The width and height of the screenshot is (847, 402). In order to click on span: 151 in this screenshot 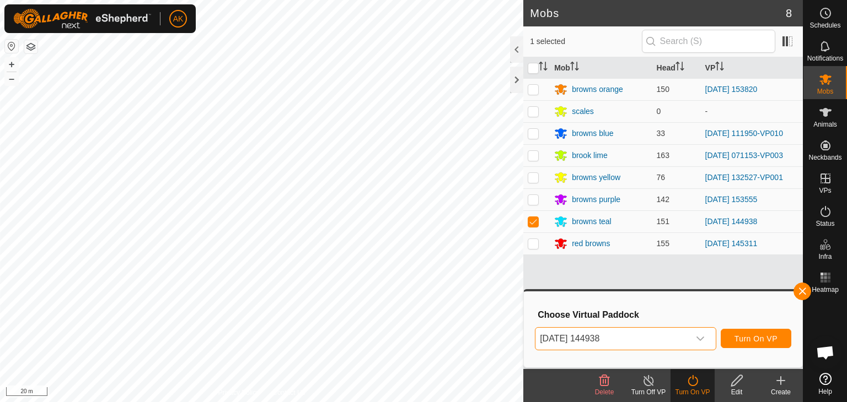, I will do `click(663, 222)`.